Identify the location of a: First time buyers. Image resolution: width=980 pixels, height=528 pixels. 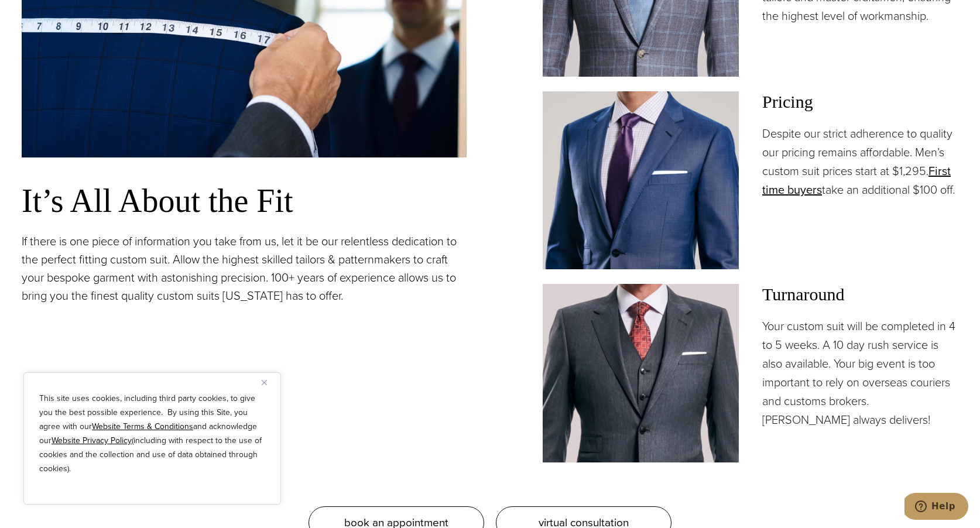
(856, 180).